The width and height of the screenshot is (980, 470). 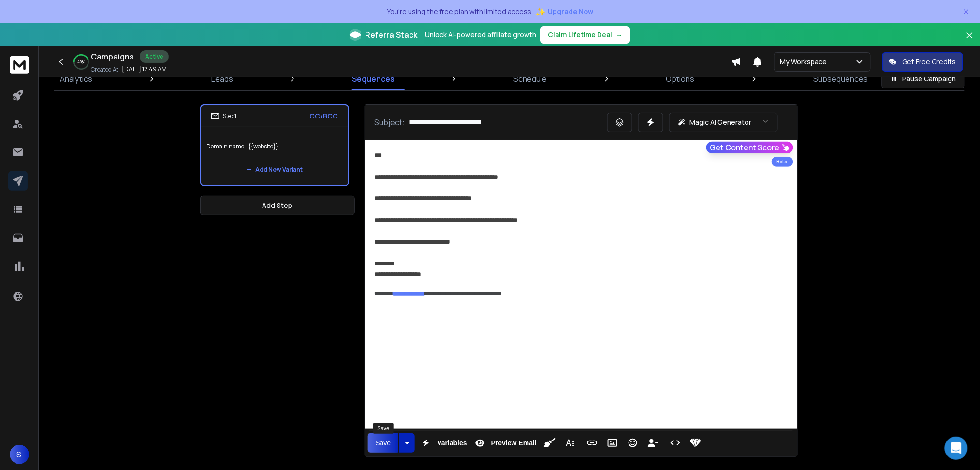 I want to click on button: Pause Campaign, so click(x=923, y=78).